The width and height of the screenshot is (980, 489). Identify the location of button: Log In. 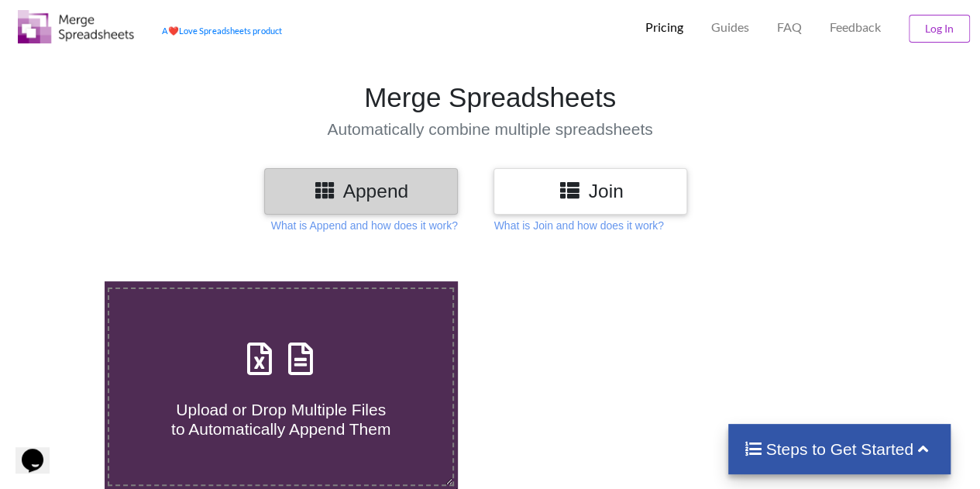
(939, 29).